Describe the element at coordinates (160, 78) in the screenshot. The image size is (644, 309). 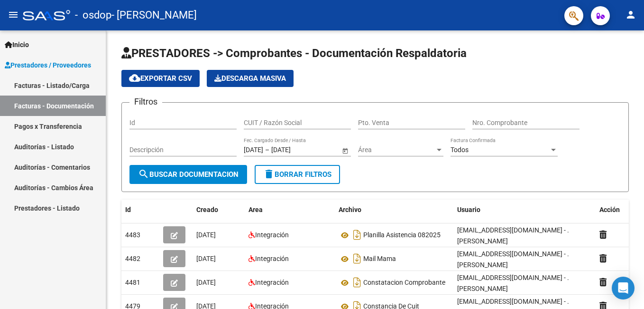
I see `span: Exportar CSV` at that location.